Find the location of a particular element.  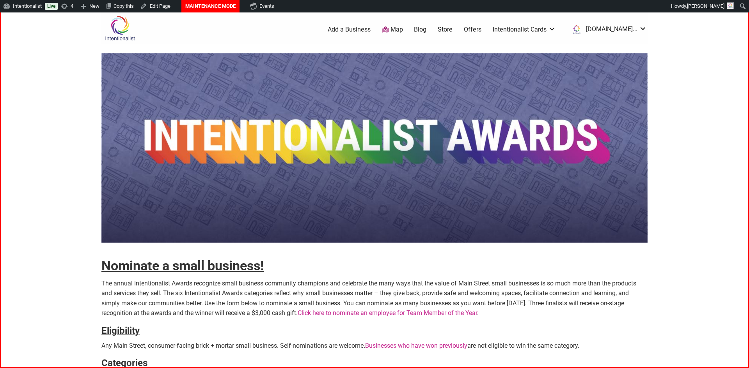

a: Click here to nominate an employee for Team Member of the Year is located at coordinates (387, 313).